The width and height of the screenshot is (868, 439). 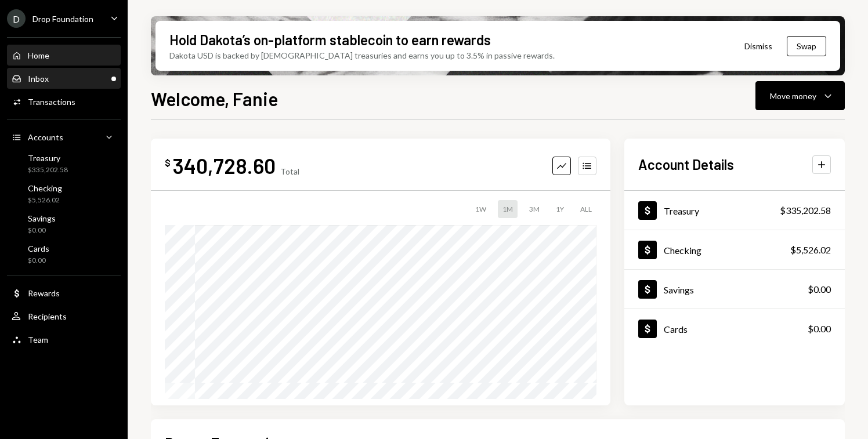 I want to click on a: Transactions, so click(x=64, y=101).